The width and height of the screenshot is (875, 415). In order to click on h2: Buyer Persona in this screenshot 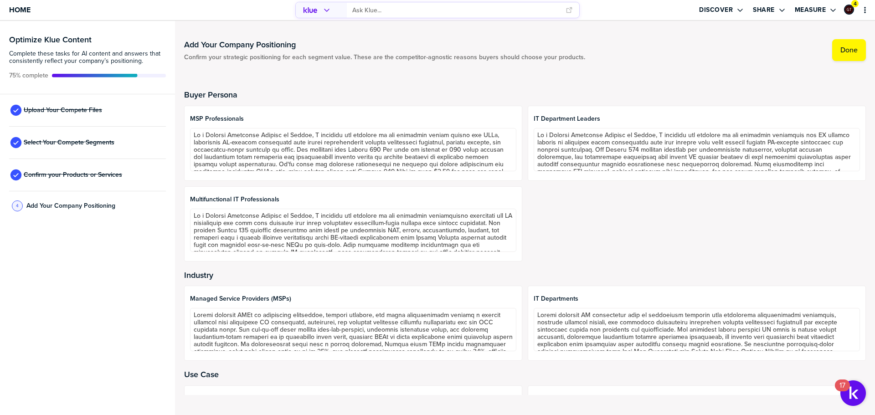, I will do `click(525, 95)`.